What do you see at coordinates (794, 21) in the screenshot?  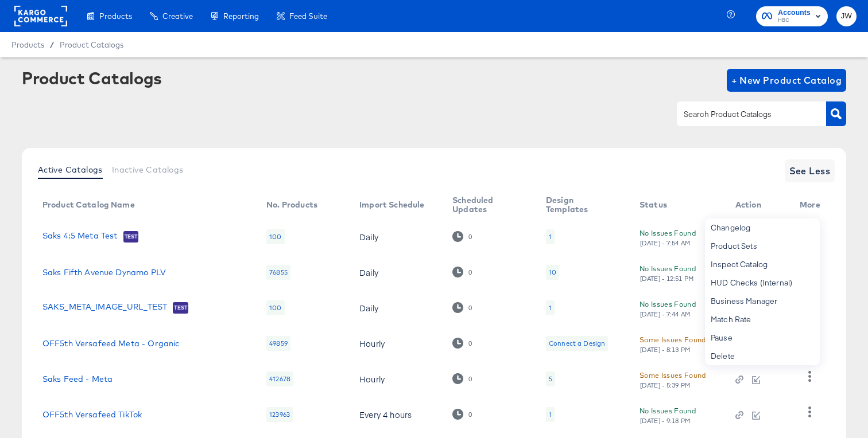 I see `span: HBC` at bounding box center [794, 21].